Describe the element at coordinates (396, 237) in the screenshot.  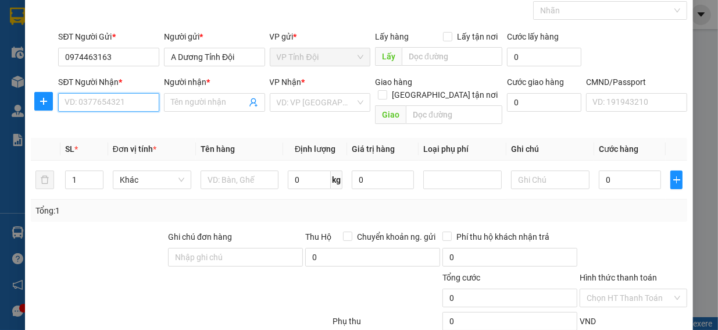
I see `span: Chuyển khoản ng. gửi` at that location.